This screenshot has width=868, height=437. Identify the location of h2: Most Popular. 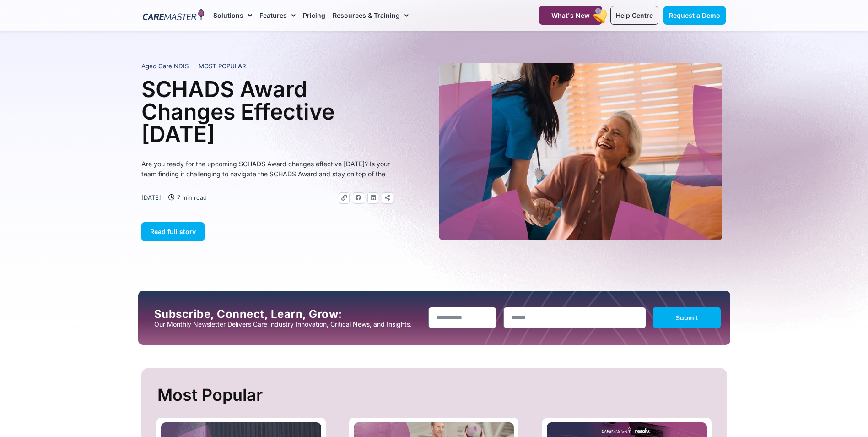
(435, 395).